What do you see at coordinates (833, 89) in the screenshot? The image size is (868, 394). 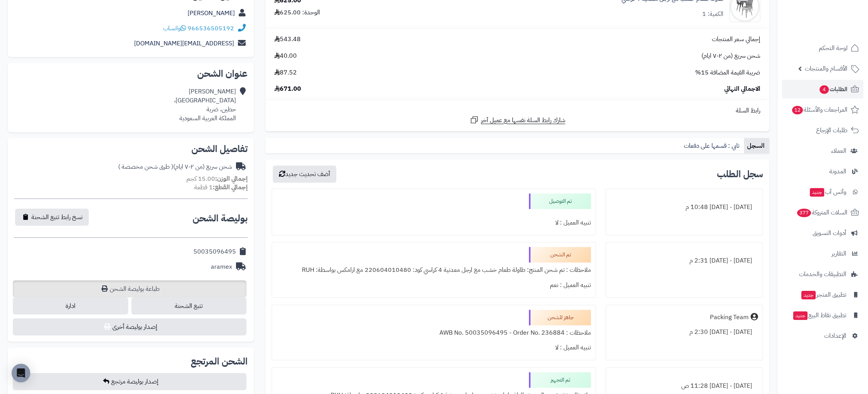 I see `span: الطلبات` at bounding box center [833, 89].